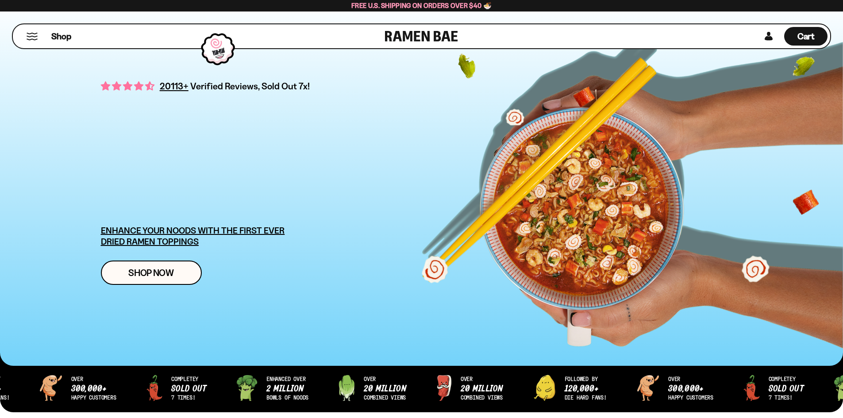  What do you see at coordinates (421, 5) in the screenshot?
I see `span: Free U.S. Shipping on Orders over $40 🍜` at bounding box center [421, 5].